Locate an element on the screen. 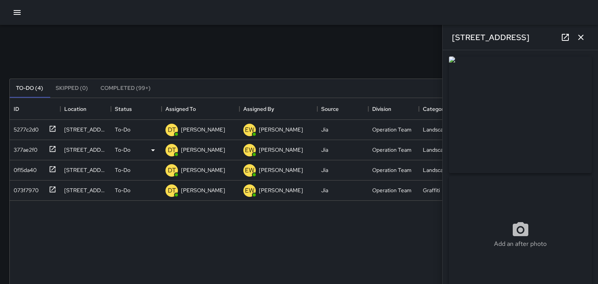 This screenshot has width=598, height=284. div: 377ae2f0 is located at coordinates (24, 148).